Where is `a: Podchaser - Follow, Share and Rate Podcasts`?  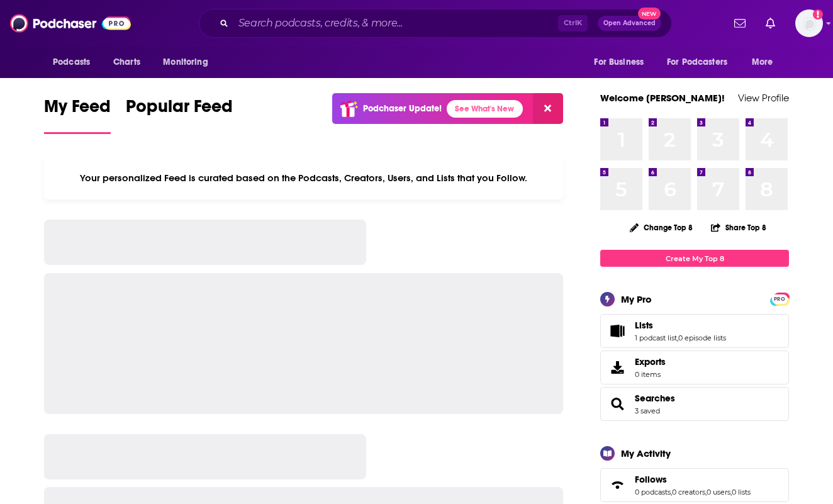 a: Podchaser - Follow, Share and Rate Podcasts is located at coordinates (70, 23).